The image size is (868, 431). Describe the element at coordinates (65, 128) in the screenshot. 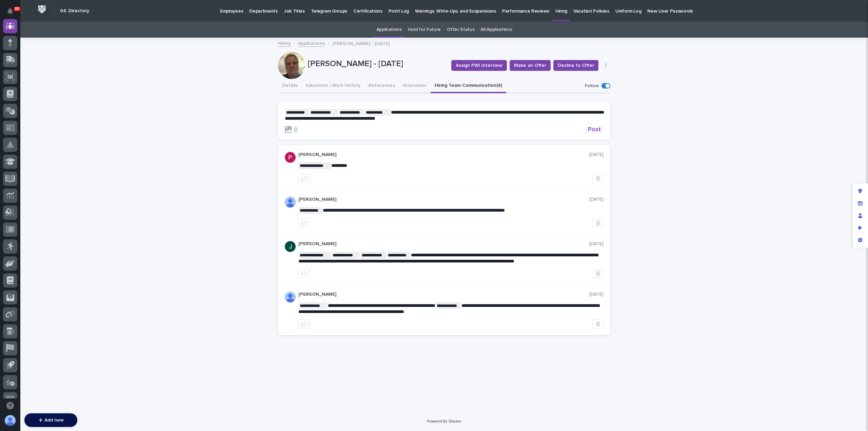

I see `a: Powered byPylon` at that location.